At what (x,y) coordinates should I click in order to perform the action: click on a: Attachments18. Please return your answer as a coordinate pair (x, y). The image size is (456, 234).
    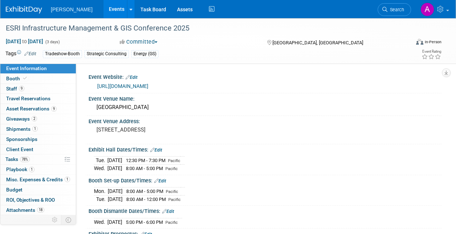
    Looking at the image, I should click on (38, 210).